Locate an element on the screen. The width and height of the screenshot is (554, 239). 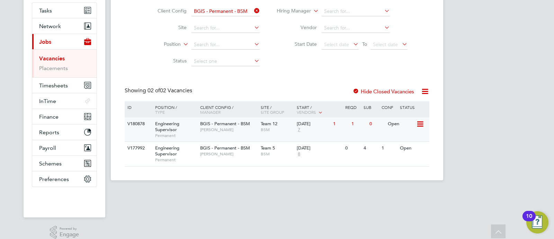
div: Client Config / is located at coordinates (229, 109).